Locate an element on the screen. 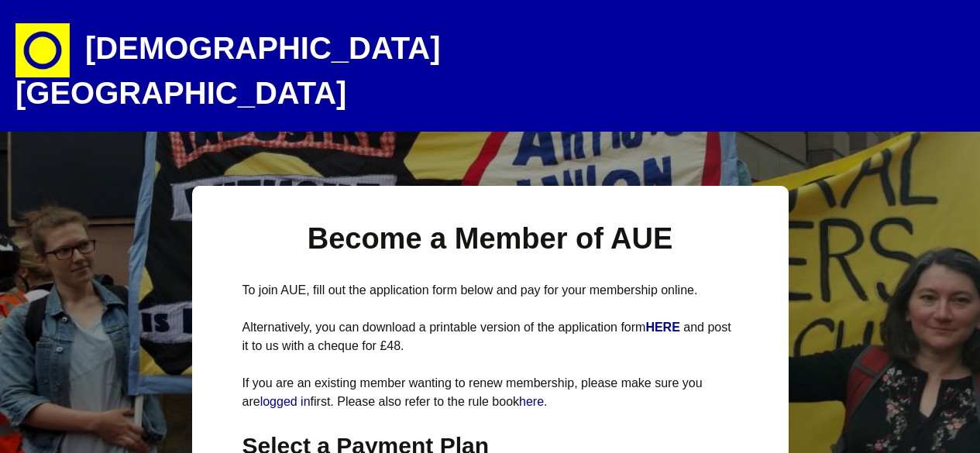 This screenshot has height=453, width=980. p: Alternatively, you can download a printable version of the application form and post it to us wit... is located at coordinates (490, 337).